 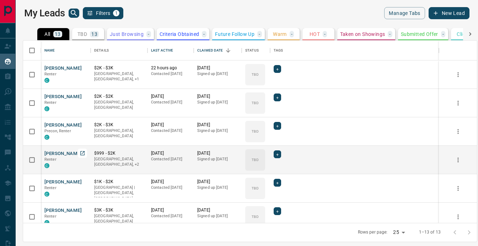 What do you see at coordinates (119, 153) in the screenshot?
I see `p: $999 - $2K` at bounding box center [119, 153].